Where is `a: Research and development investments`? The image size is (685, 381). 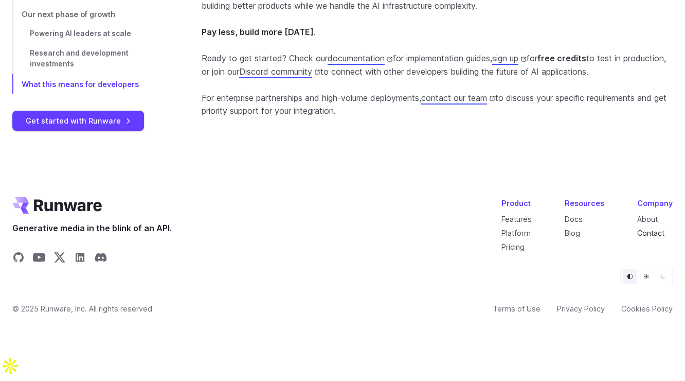
a: Research and development investments is located at coordinates (91, 59).